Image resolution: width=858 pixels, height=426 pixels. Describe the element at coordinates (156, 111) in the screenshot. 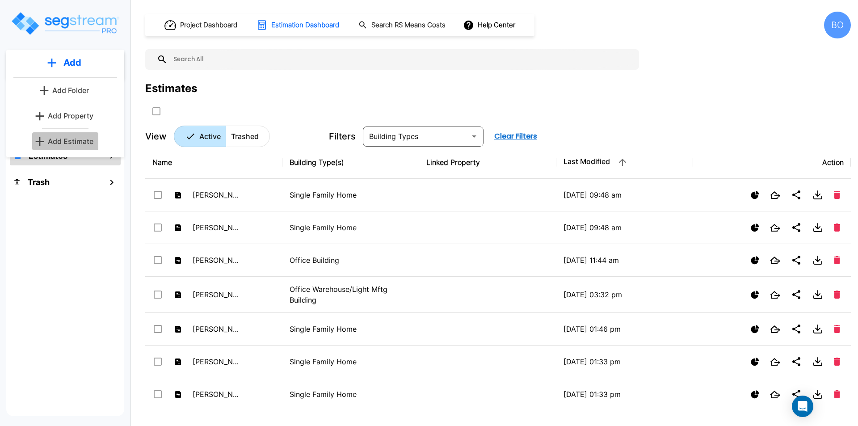

I see `button: SelectAll` at that location.